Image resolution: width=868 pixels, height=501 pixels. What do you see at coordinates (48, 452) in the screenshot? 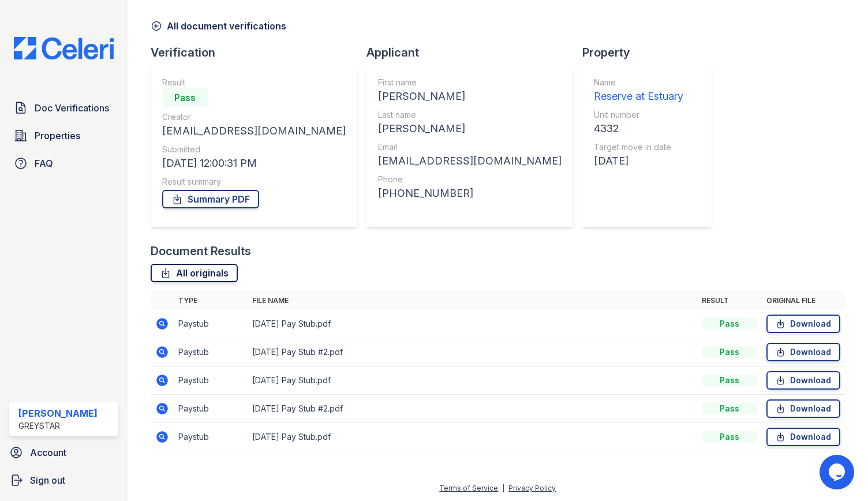
I see `span: Account` at bounding box center [48, 452].